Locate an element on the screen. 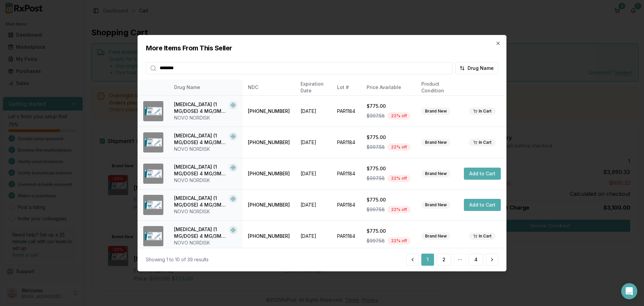 This screenshot has width=644, height=306. th: Price Available is located at coordinates (389, 88).